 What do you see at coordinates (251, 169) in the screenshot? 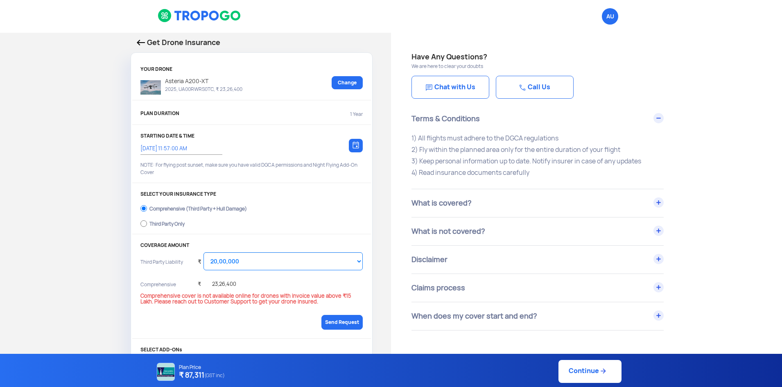
I see `p: NOTE: For flying post sunset, make sure you have valid DGCA permissions and Night Flying Add-On C...` at bounding box center [251, 169].